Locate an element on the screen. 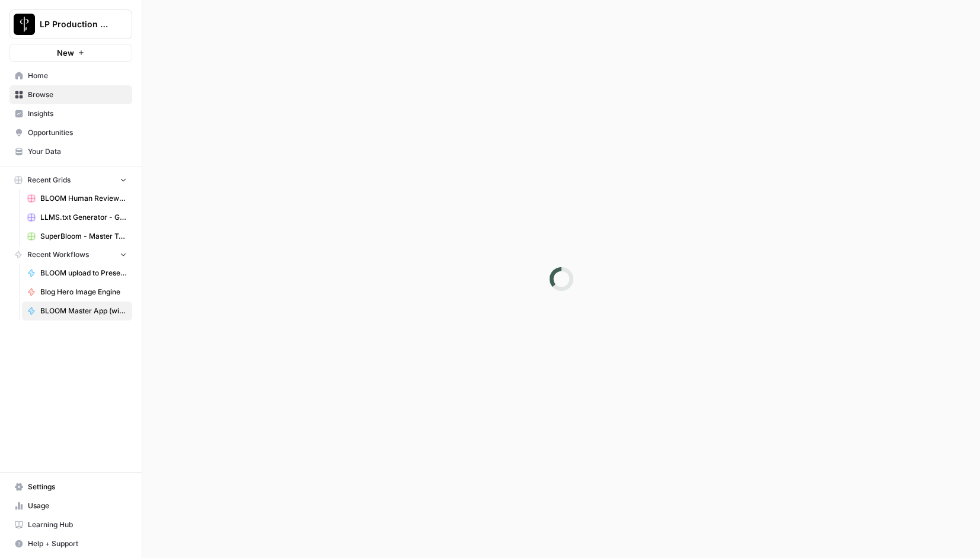 The image size is (980, 558). button: Recent Grids is located at coordinates (70, 180).